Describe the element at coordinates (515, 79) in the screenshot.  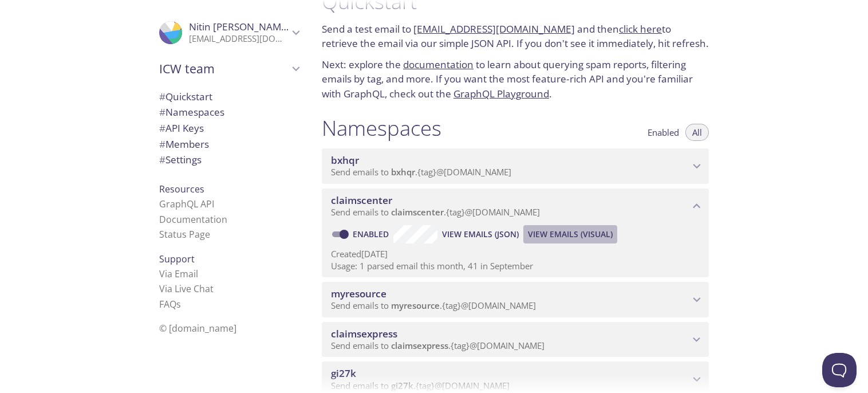
I see `p: Next: explore the to learn about querying spam reports, filtering emails by tag, and more. If you...` at that location.